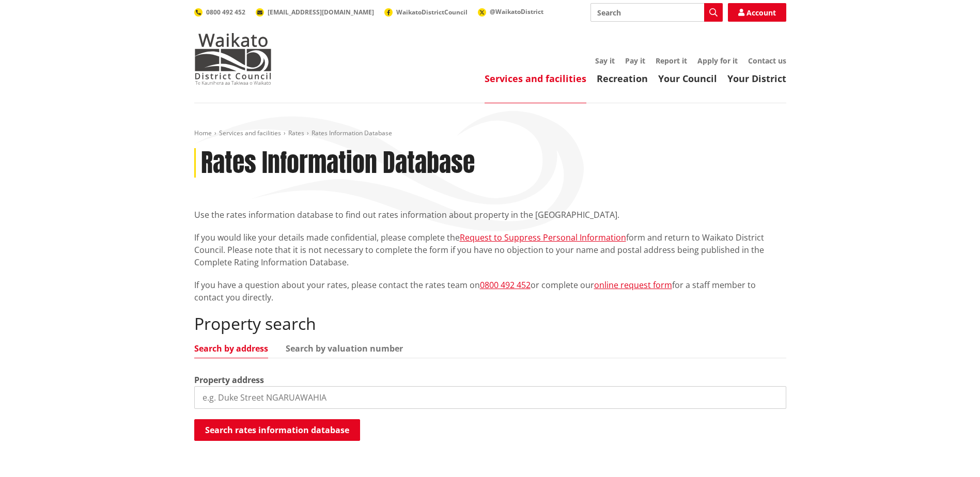 The image size is (980, 477). Describe the element at coordinates (490, 250) in the screenshot. I see `p: If you would like your details made confidential, please complete the form and return to Waikato ...` at that location.